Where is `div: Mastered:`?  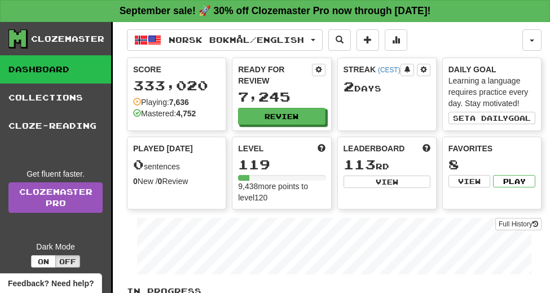
div: Mastered: is located at coordinates (164, 113).